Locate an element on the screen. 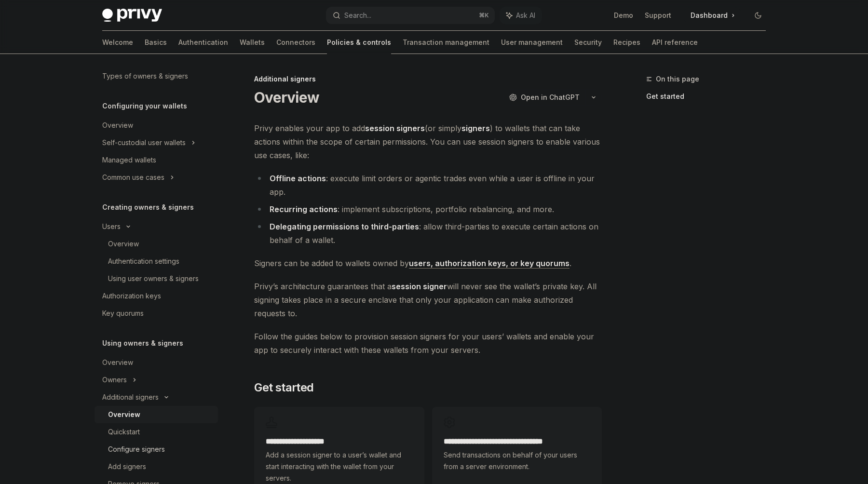 This screenshot has height=484, width=868. h5: Using owners & signers is located at coordinates (143, 343).